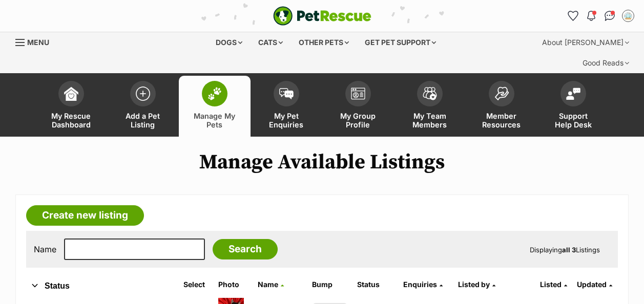 The height and width of the screenshot is (304, 644). I want to click on a: Member Resources, so click(502, 106).